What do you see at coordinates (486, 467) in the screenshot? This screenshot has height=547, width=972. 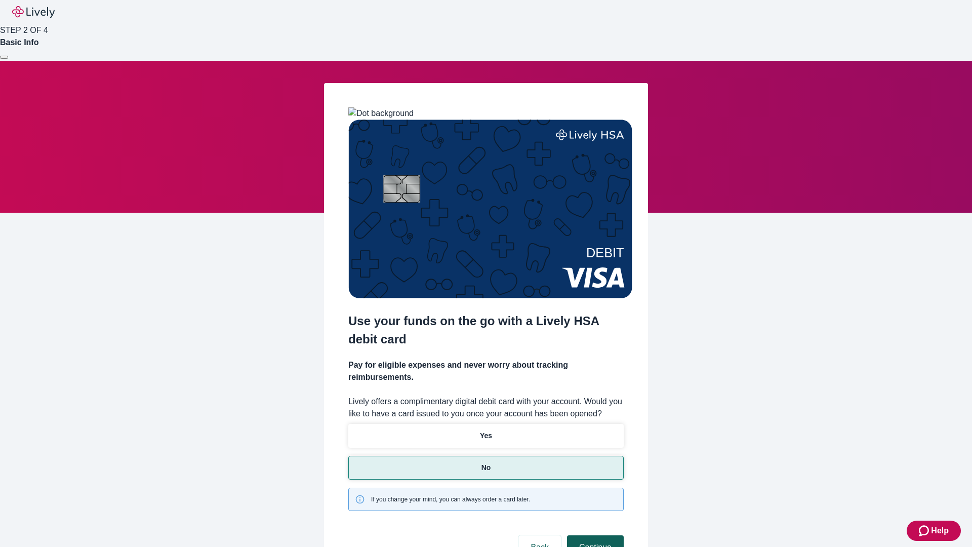 I see `p: No` at bounding box center [486, 467].